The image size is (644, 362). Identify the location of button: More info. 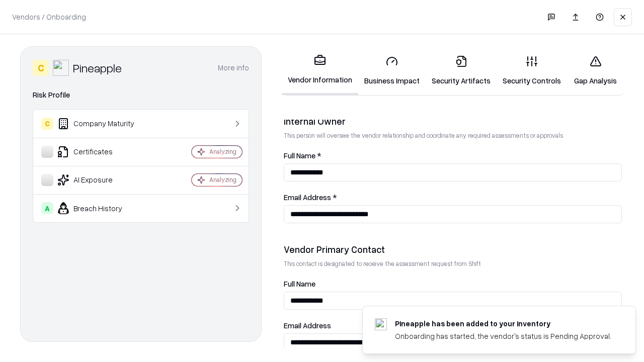
(233, 68).